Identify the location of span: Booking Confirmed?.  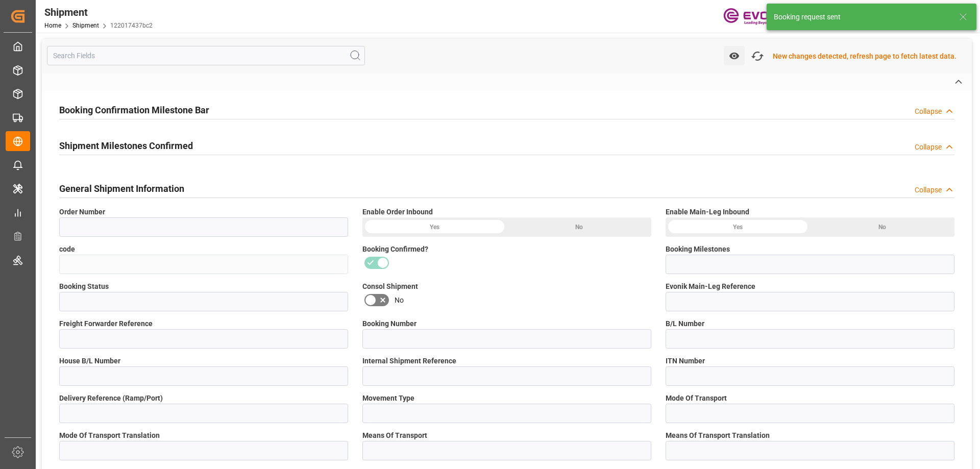
(395, 249).